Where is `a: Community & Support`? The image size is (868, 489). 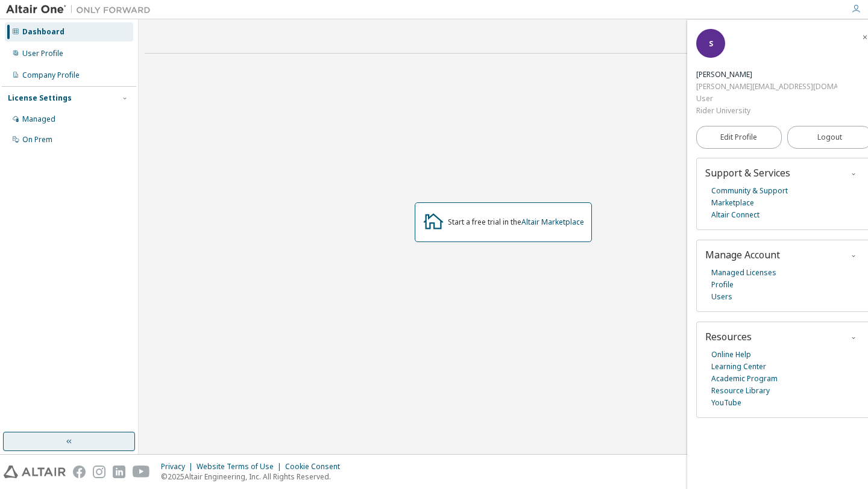 a: Community & Support is located at coordinates (749, 191).